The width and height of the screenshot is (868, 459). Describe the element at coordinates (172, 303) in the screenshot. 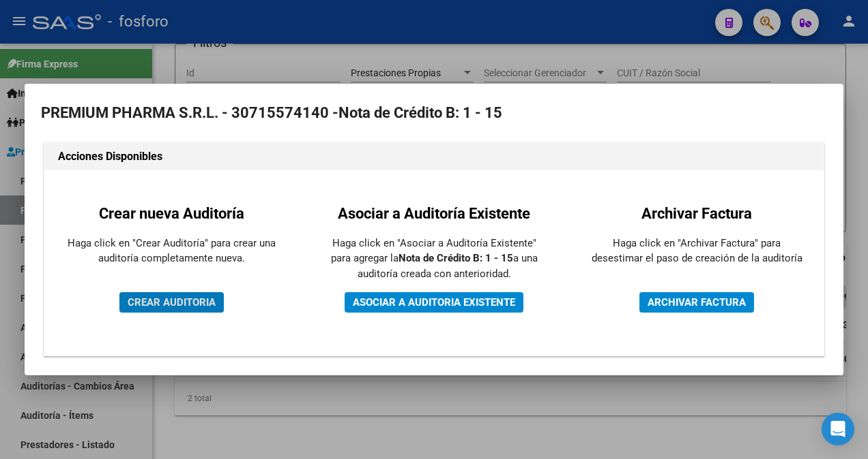

I see `span: CREAR AUDITORIA` at that location.